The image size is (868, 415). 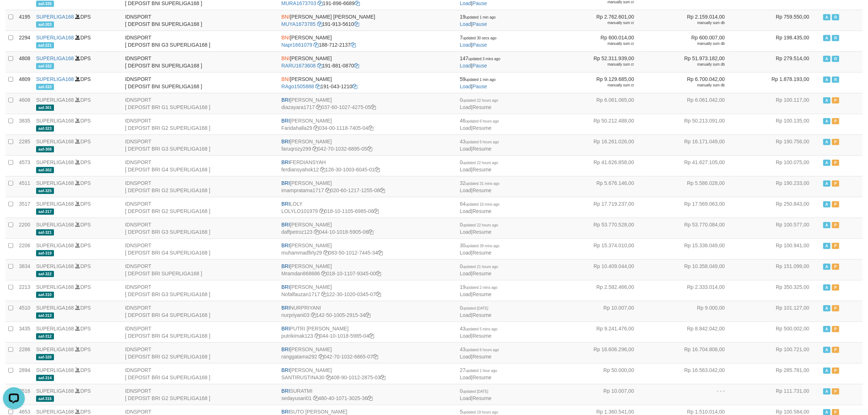 What do you see at coordinates (483, 204) in the screenshot?
I see `span: updated 10 mins ago` at bounding box center [483, 204].